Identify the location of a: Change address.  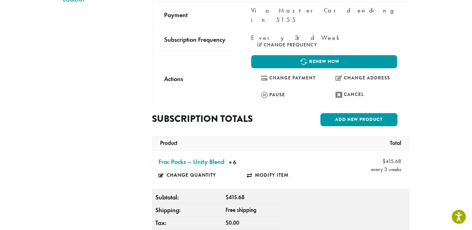
(362, 78).